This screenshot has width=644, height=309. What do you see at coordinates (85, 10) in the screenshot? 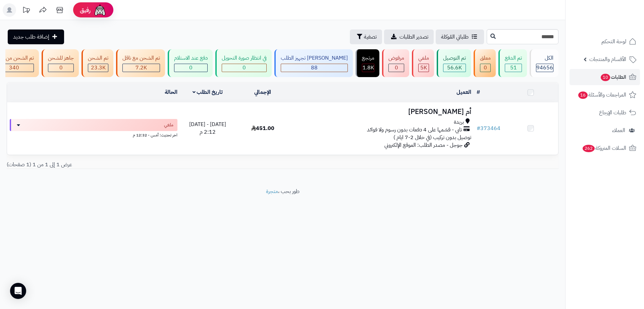
I see `span: رفيق` at bounding box center [85, 10].